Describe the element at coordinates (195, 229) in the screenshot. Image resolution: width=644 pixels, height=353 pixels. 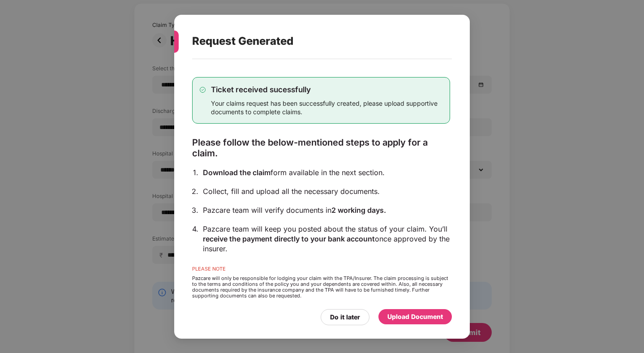
I see `div: 4.` at that location.